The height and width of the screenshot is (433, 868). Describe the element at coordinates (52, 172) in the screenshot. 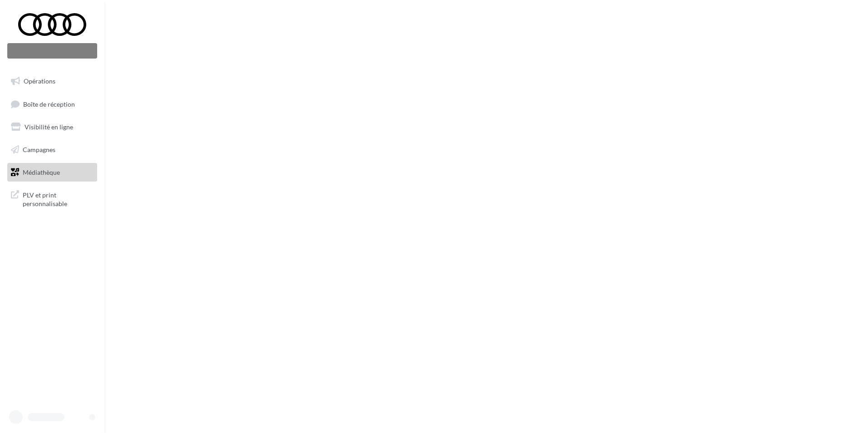

I see `a: Médiathèque` at that location.